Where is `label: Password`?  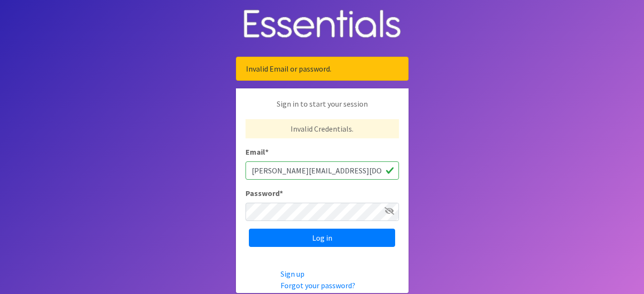 label: Password is located at coordinates (264, 193).